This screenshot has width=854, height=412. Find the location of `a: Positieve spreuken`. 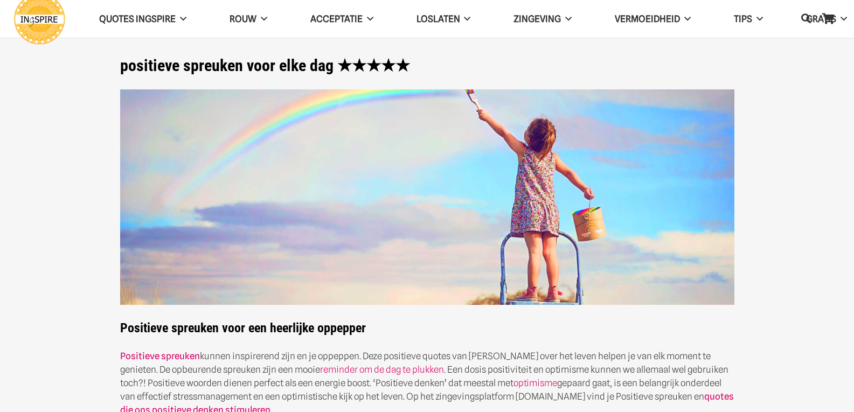

a: Positieve spreuken is located at coordinates (160, 356).